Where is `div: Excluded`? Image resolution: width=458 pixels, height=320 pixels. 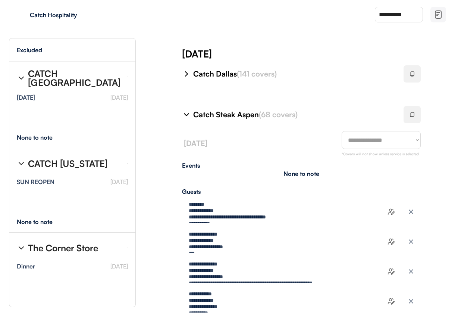 div: Excluded is located at coordinates (29, 50).